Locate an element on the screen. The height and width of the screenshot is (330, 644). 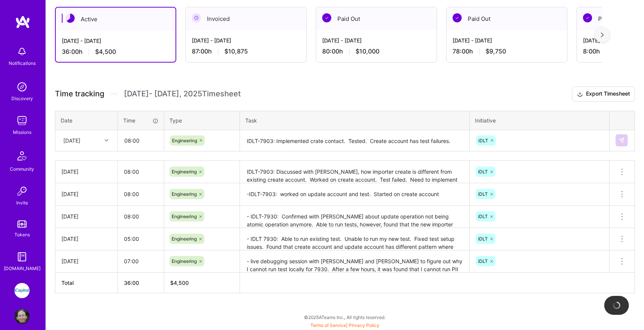
div: Invoiced is located at coordinates (246, 19).